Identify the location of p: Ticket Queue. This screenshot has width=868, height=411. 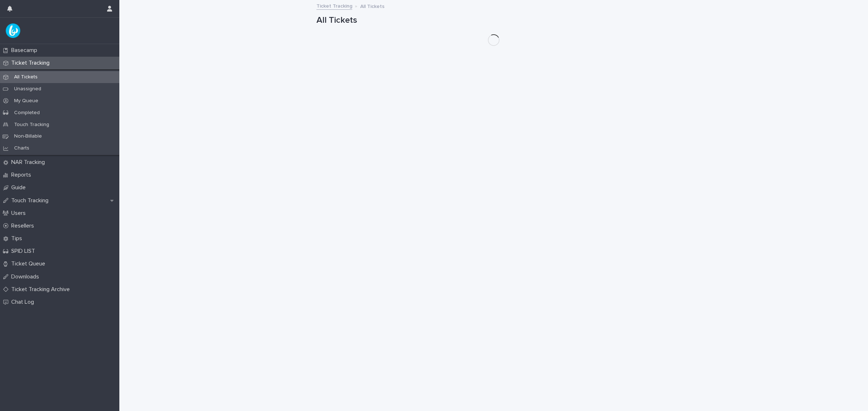
(30, 264).